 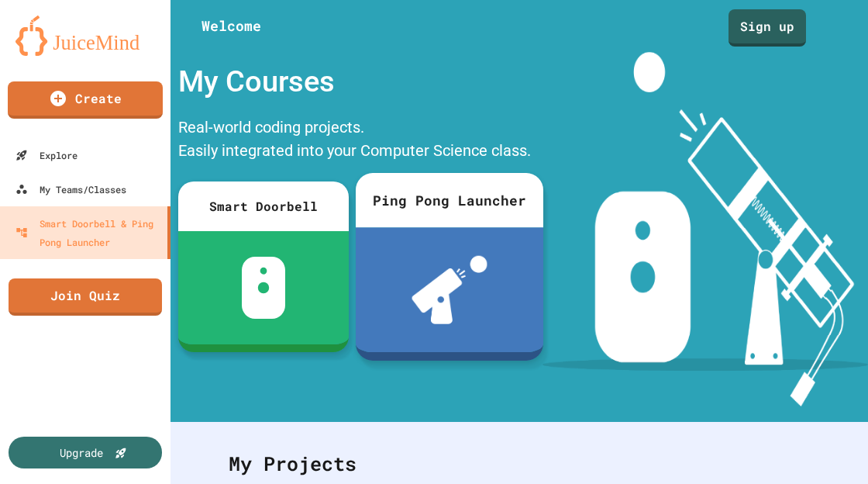 What do you see at coordinates (356, 141) in the screenshot?
I see `div: Real-world coding projects. Easily integrated into your Computer Science class.` at bounding box center [356, 141].